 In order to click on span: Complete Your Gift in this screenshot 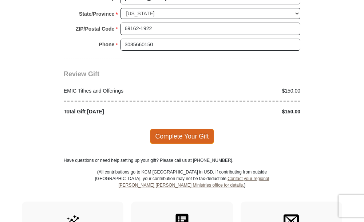, I will do `click(182, 136)`.